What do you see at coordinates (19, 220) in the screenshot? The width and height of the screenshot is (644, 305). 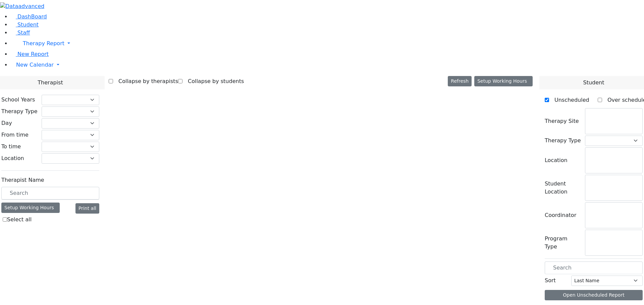 I see `label: Select all` at bounding box center [19, 220].